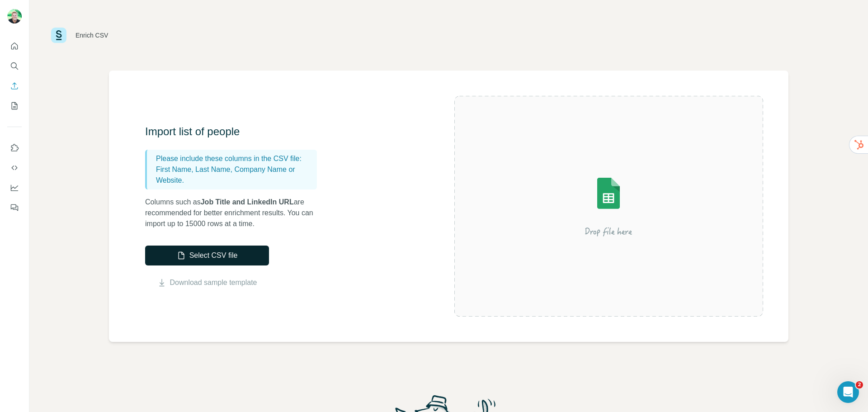 This screenshot has width=868, height=412. I want to click on span: 2, so click(860, 385).